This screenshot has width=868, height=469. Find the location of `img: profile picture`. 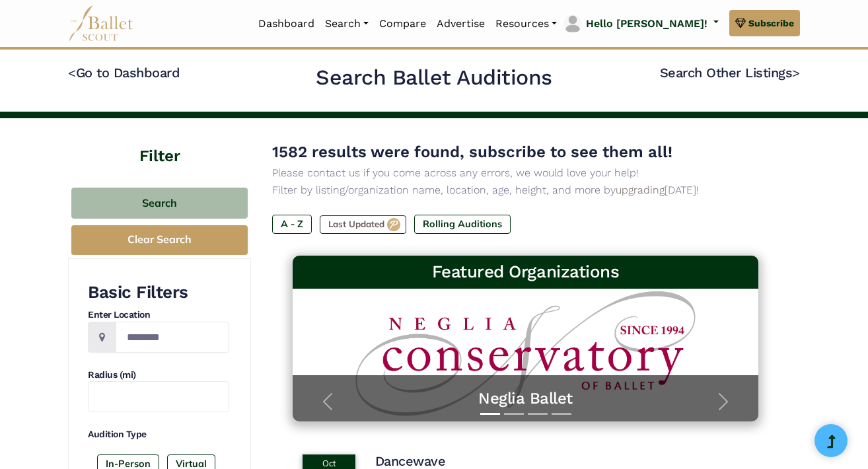

img: profile picture is located at coordinates (573, 24).